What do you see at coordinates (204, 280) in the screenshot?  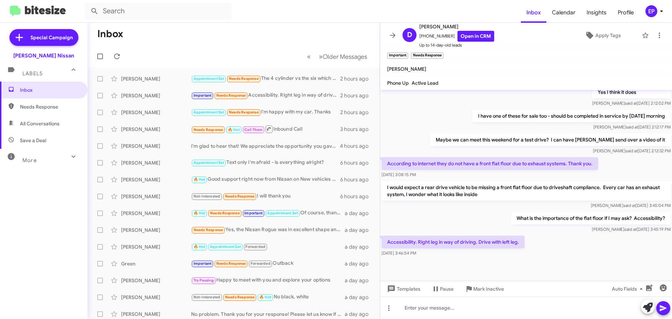 I see `span: Try Pausing` at bounding box center [204, 280].